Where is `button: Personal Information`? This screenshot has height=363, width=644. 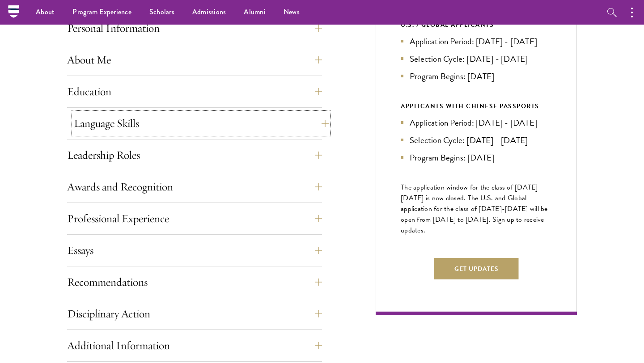 button: Personal Information is located at coordinates (195, 28).